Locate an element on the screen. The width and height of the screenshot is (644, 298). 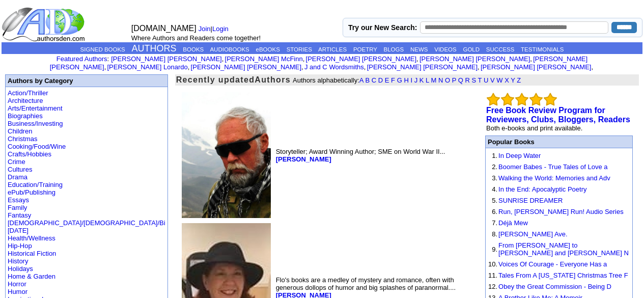
a: In Deep Water is located at coordinates (519, 155).